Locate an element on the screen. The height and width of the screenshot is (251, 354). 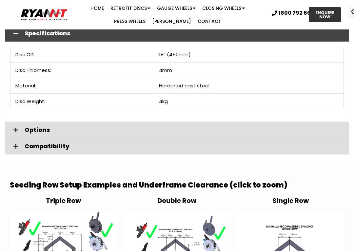
a: Retrofit Discs is located at coordinates (130, 8).